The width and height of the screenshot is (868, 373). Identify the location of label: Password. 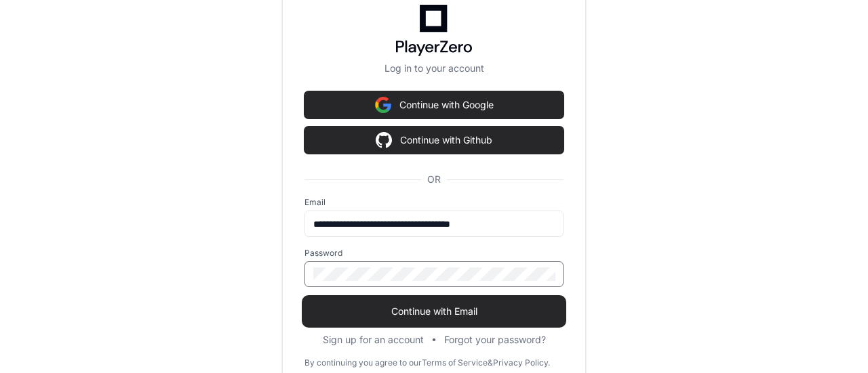
(434, 253).